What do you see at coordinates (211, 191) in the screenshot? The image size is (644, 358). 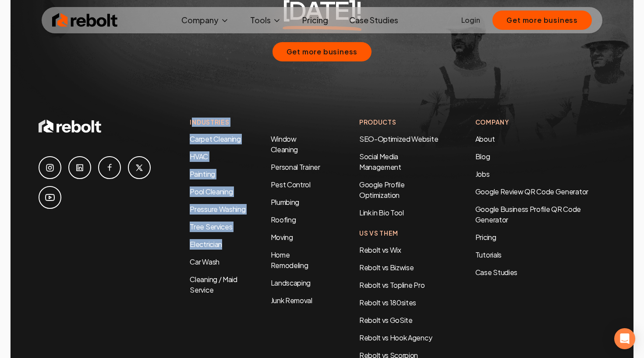 I see `a: Pool Cleaning` at bounding box center [211, 191].